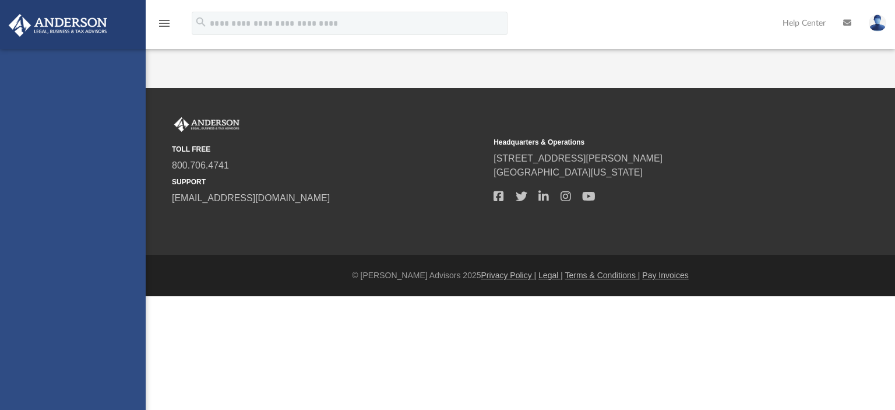  I want to click on a: Legal |, so click(551, 275).